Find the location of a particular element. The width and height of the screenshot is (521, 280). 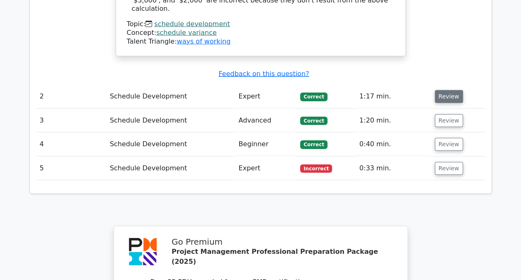

span: Incorrect is located at coordinates (316, 168).